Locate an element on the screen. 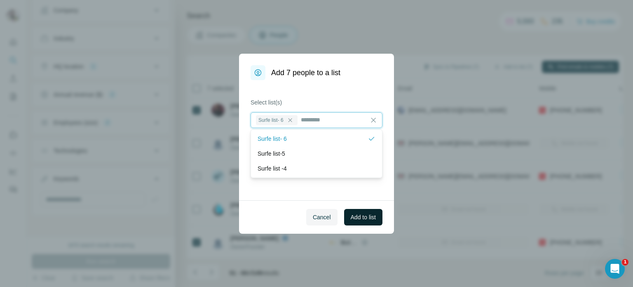  h1: Add 7 people to a list is located at coordinates (306, 73).